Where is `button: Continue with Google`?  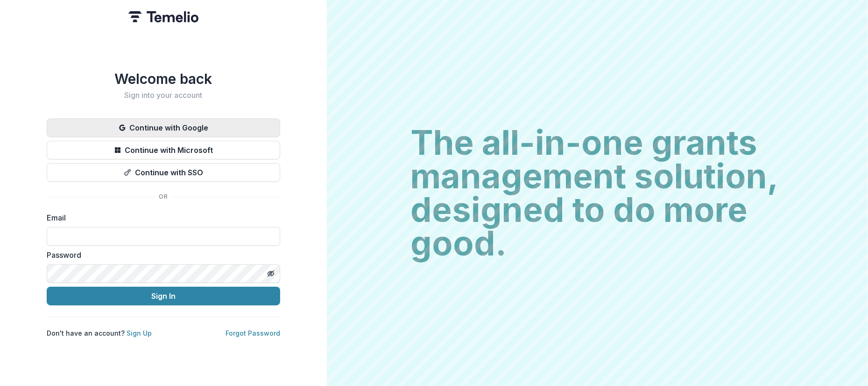
button: Continue with Google is located at coordinates (163, 127).